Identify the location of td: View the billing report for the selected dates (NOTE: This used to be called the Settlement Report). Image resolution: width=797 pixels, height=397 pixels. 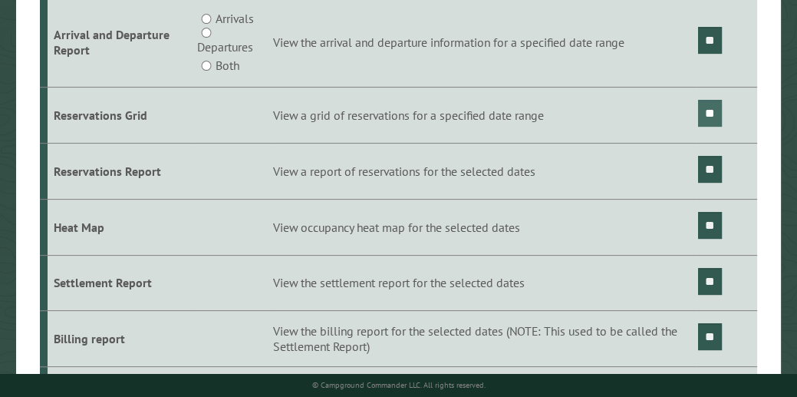
(483, 338).